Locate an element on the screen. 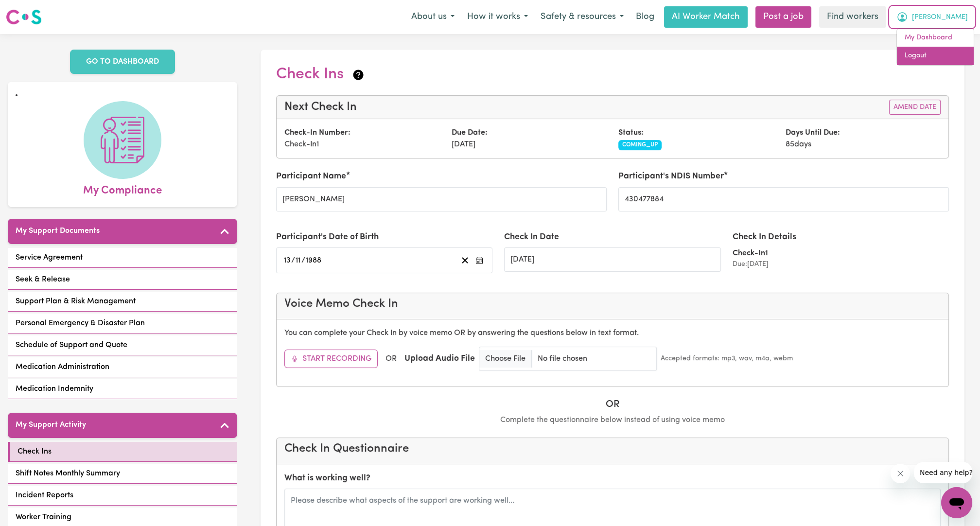 The height and width of the screenshot is (526, 980). a: AI Worker Match is located at coordinates (706, 17).